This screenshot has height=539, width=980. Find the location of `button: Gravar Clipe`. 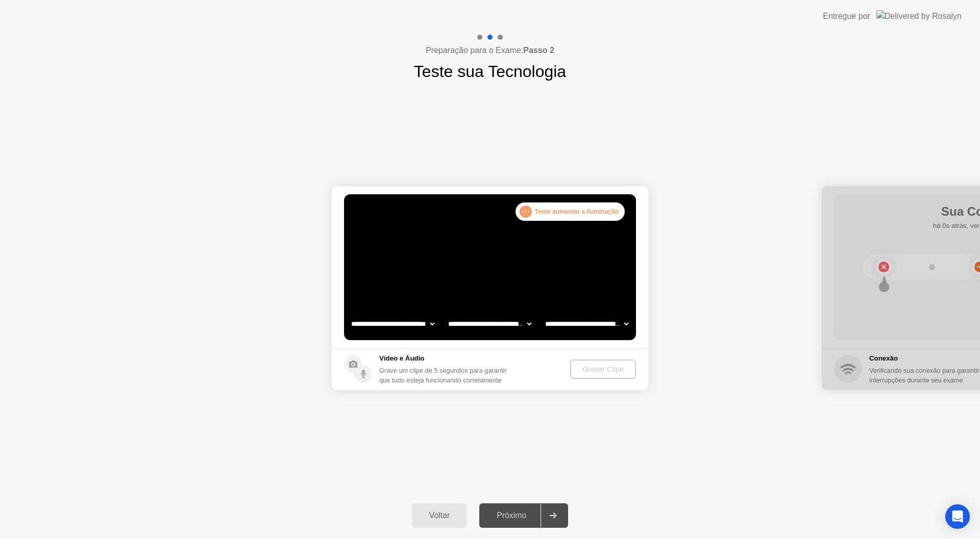

button: Gravar Clipe is located at coordinates (603, 369).